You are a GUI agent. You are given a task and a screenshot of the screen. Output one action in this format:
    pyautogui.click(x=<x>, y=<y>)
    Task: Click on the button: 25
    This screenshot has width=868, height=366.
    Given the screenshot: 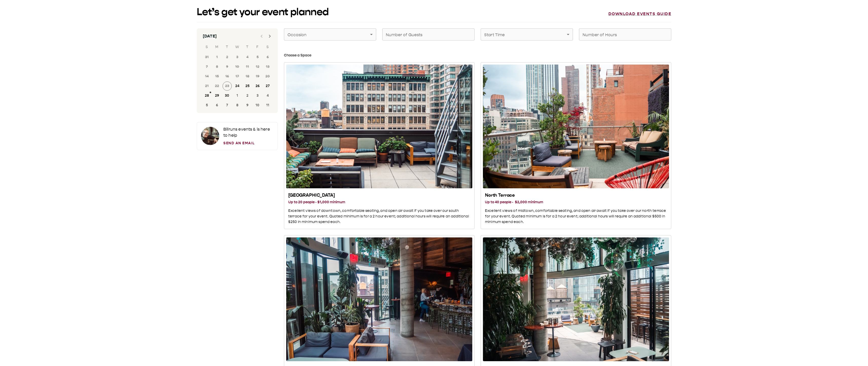 What is the action you would take?
    pyautogui.click(x=247, y=86)
    